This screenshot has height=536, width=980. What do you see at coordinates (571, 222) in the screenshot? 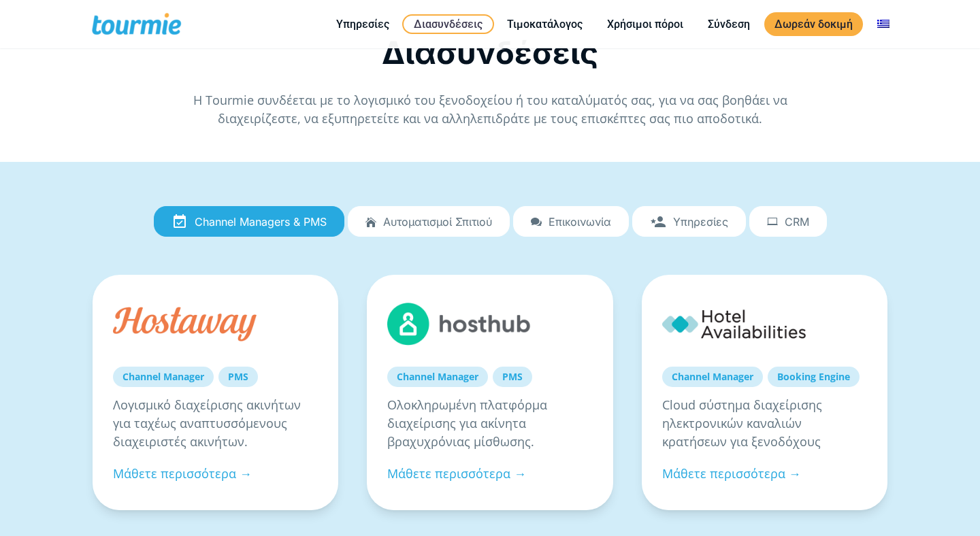
I see `a: Επικοινωνία` at bounding box center [571, 222].